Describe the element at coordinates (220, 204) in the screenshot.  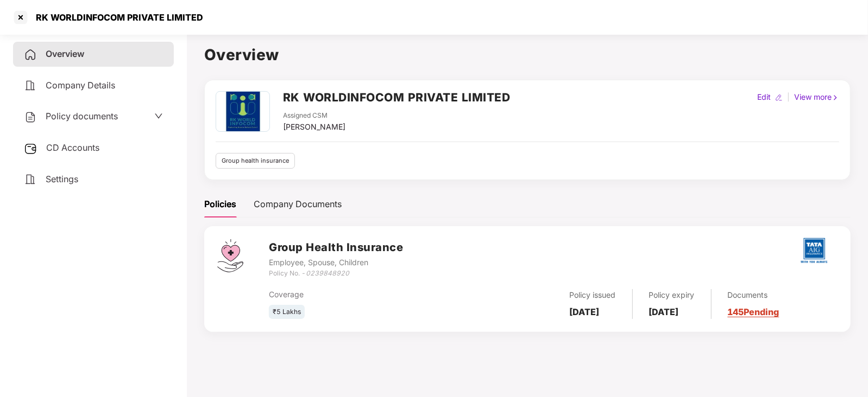
I see `div: Policies` at that location.